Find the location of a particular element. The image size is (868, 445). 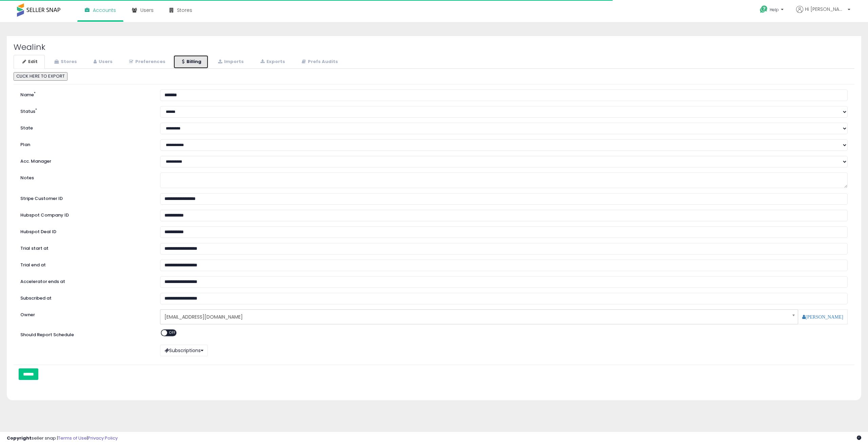

a: Stores is located at coordinates (65, 62).